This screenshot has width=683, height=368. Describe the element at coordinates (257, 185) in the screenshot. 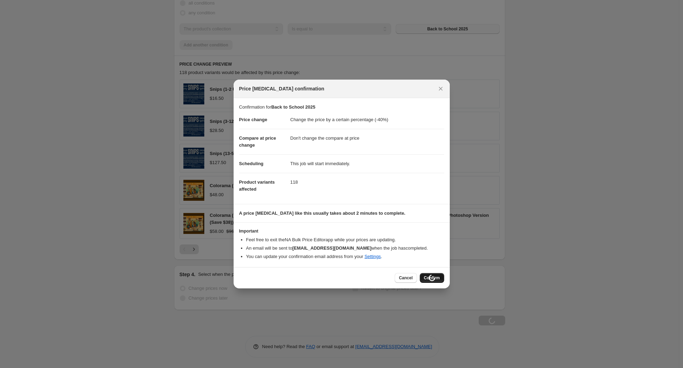

I see `span: Product variants affected` at that location.